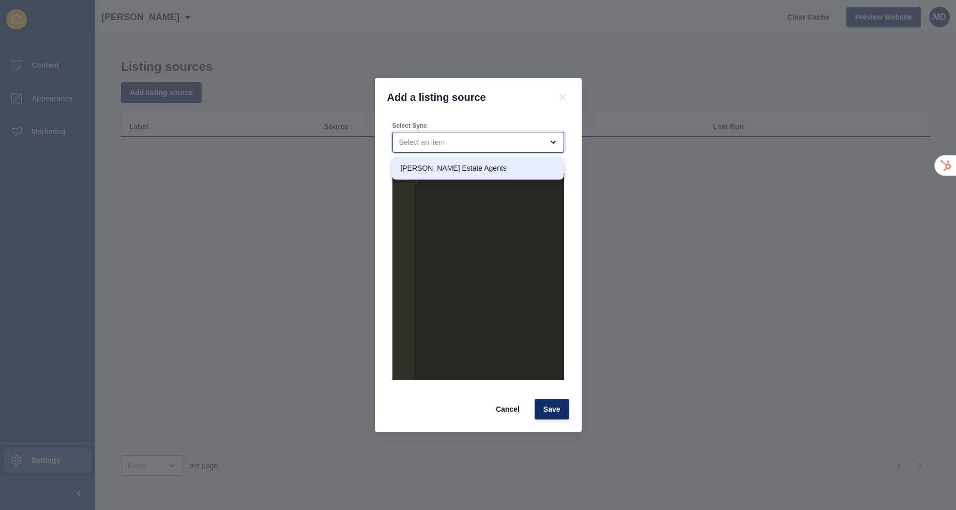 The width and height of the screenshot is (956, 510). I want to click on button: Cancel, so click(508, 409).